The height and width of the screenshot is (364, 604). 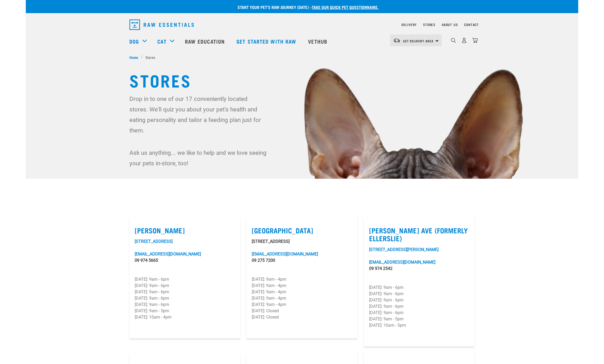 What do you see at coordinates (162, 41) in the screenshot?
I see `a: Cat` at bounding box center [162, 41].